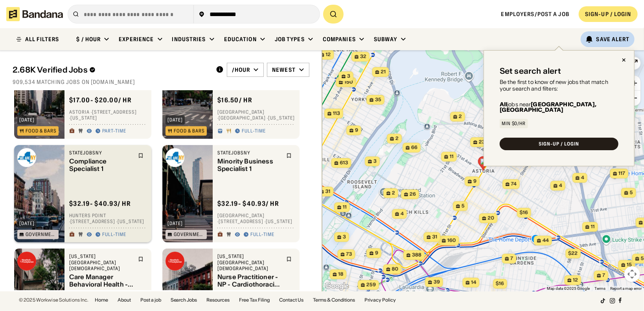 This screenshot has width=644, height=311. What do you see at coordinates (283, 70) in the screenshot?
I see `div: Newest` at bounding box center [283, 70].